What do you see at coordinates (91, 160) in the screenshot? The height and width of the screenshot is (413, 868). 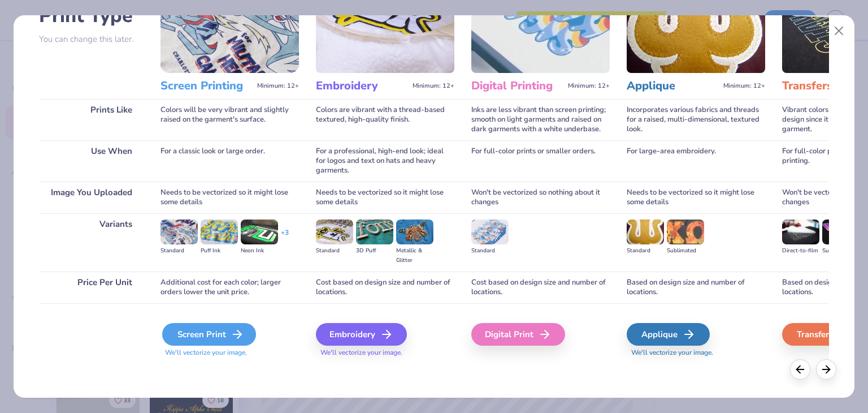 I see `div: Use When` at bounding box center [91, 160].